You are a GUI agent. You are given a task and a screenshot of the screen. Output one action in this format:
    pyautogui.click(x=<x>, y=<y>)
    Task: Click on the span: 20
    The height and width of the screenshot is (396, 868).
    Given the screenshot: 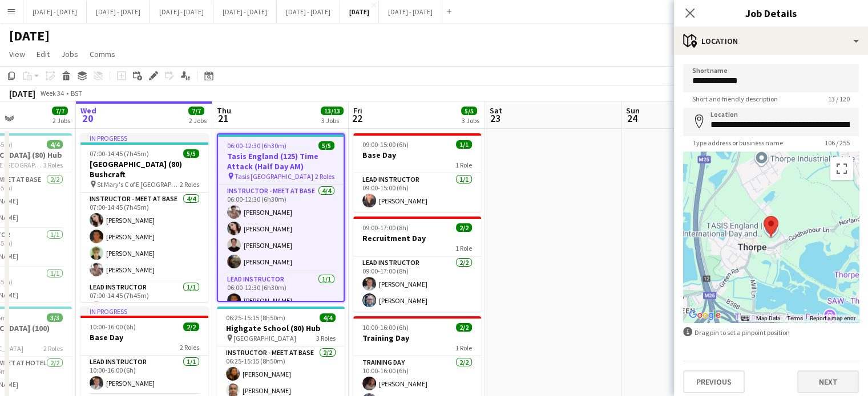 What is the action you would take?
    pyautogui.click(x=87, y=118)
    